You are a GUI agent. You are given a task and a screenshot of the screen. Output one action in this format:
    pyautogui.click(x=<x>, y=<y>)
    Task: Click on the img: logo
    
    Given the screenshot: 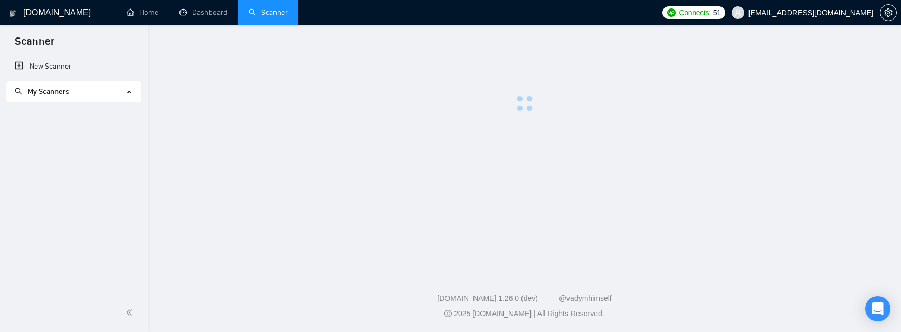 What is the action you would take?
    pyautogui.click(x=13, y=13)
    